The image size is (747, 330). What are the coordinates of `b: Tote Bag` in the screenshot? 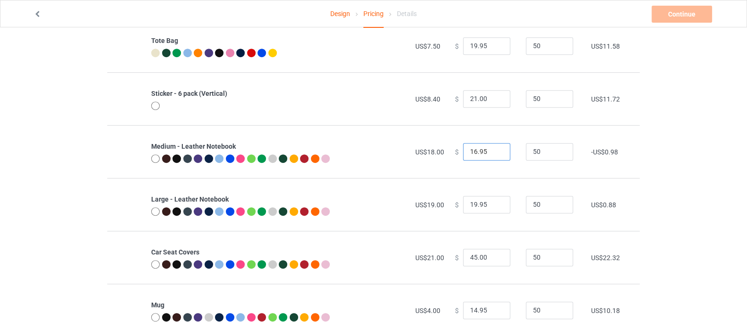 It's located at (164, 41).